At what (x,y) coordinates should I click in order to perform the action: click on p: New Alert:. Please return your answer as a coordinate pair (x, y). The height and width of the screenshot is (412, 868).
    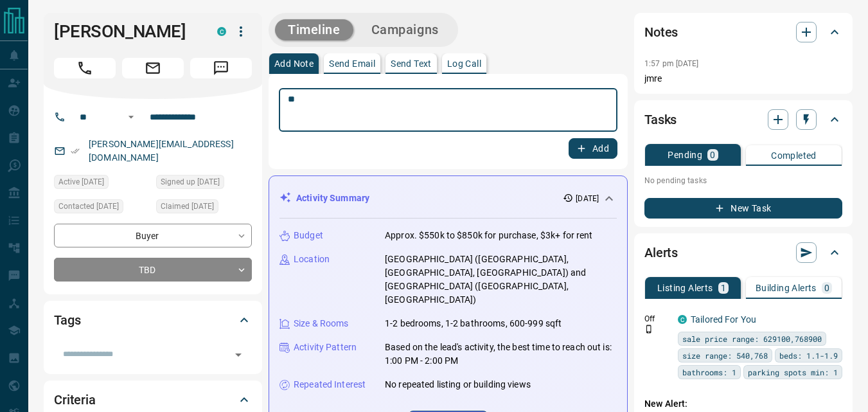
    Looking at the image, I should click on (743, 404).